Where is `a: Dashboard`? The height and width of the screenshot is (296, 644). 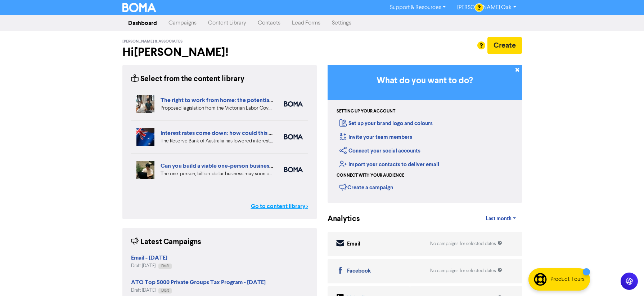
a: Dashboard is located at coordinates (142, 23).